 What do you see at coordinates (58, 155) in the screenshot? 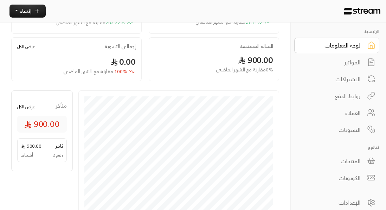
I see `span: رقم 2` at bounding box center [58, 155].